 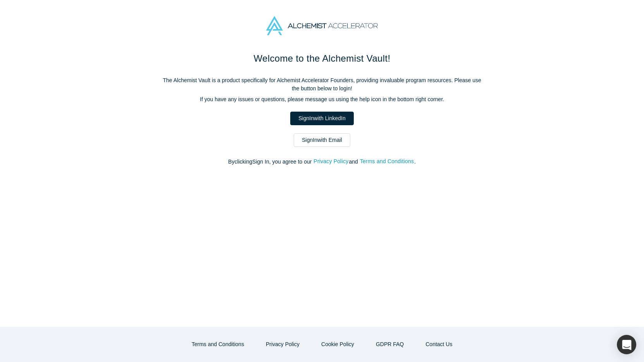 I want to click on button: Cookie Policy, so click(x=337, y=344).